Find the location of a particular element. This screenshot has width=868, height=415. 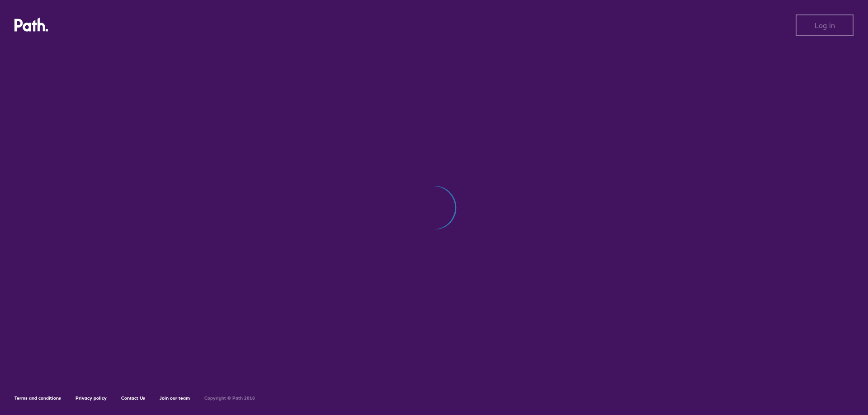

button: Log in is located at coordinates (824, 25).